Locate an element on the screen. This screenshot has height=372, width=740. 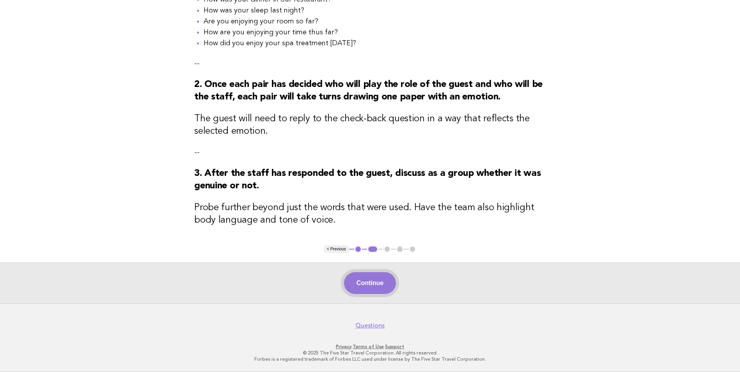
a: Privacy is located at coordinates (344, 347).